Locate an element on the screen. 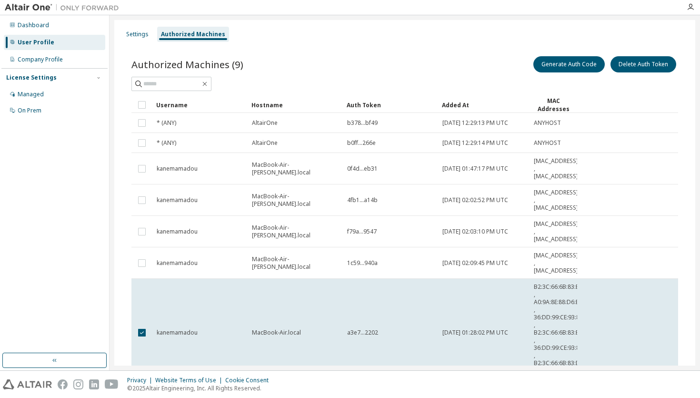 This screenshot has height=398, width=700. span: B2:3C:66:6B:83:BA , A0:9A:8E:88:D6:B4 , 36:DD:99:CE:93:84 , B2:3C:66:6B:83:B9 , 36:DD:99:CE:93:80... is located at coordinates (559, 332).